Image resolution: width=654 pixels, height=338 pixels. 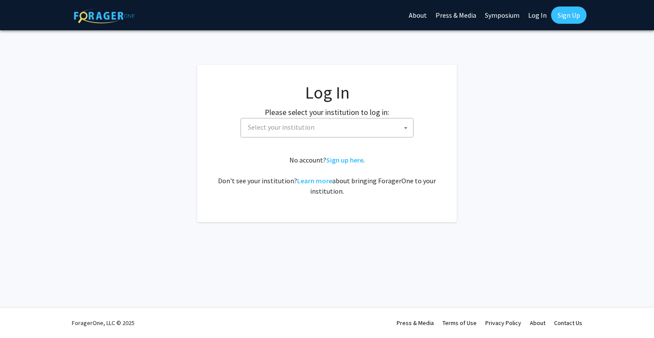 I want to click on a: Sign up here, so click(x=345, y=160).